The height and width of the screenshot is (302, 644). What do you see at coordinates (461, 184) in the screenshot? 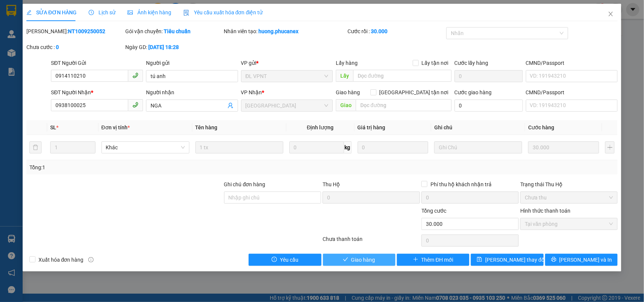
I see `span: Phí thu hộ khách nhận trả` at bounding box center [461, 184].